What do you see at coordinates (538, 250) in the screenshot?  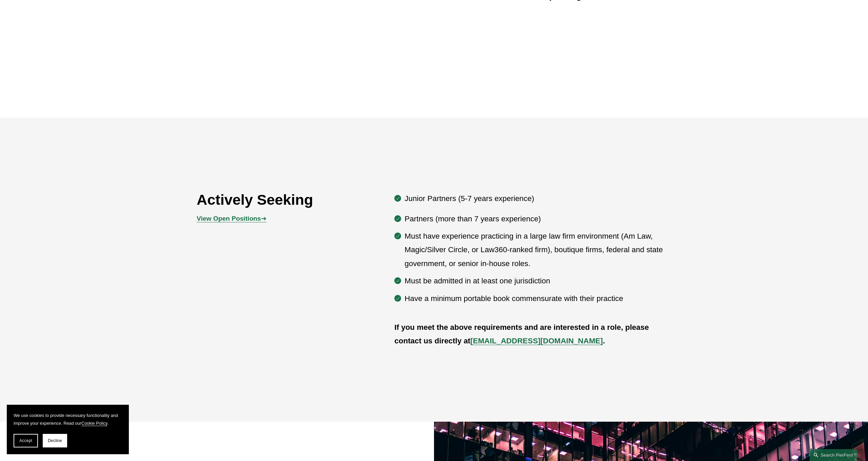 I see `p: Must have experience practicing in a large law firm environment (Am Law, Magic/Silver Circle, or ...` at bounding box center [538, 250].